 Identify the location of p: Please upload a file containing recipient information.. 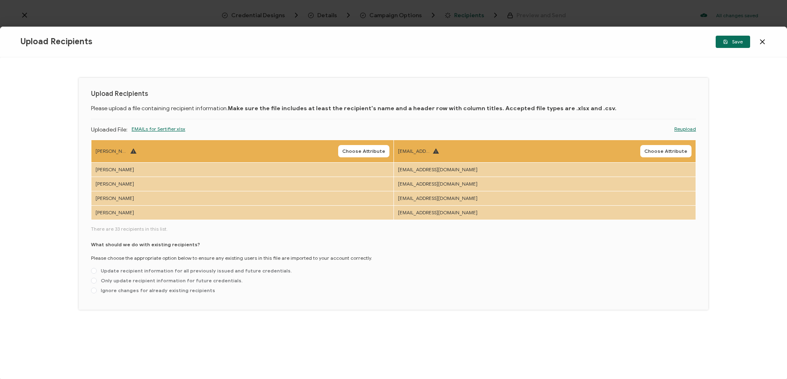
(393, 108).